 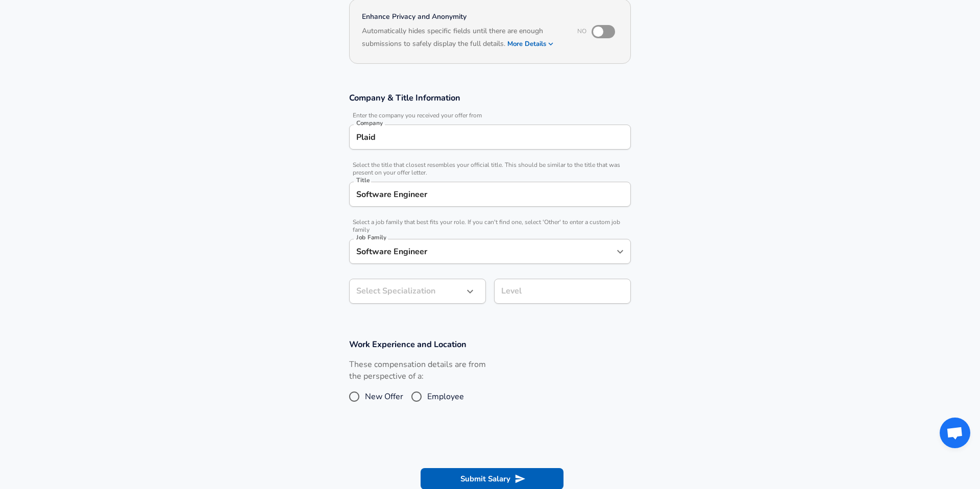 What do you see at coordinates (562, 291) in the screenshot?
I see `input: L3` at bounding box center [562, 291].